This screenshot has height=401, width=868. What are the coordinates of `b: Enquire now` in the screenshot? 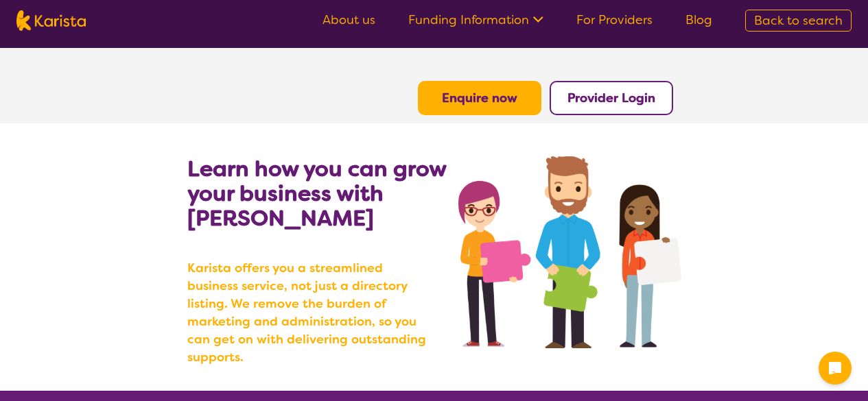 It's located at (480, 98).